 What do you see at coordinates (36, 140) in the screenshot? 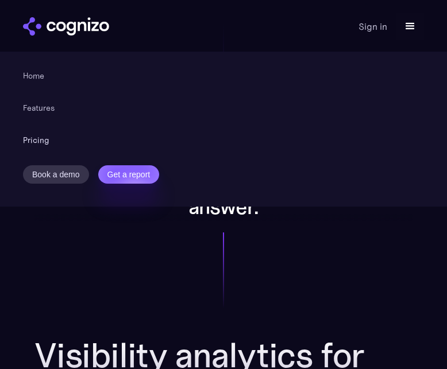
I see `a: Pricing` at bounding box center [36, 140].